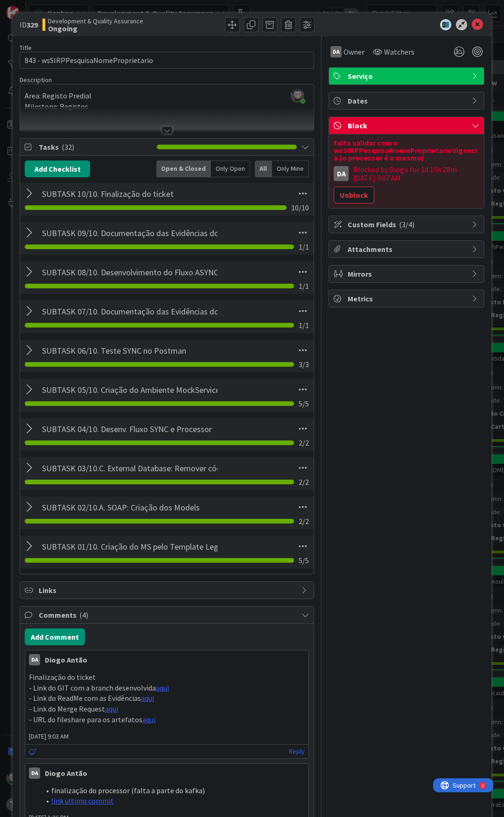  Describe the element at coordinates (406, 150) in the screenshot. I see `div: falta validar com o wsSIRPPesquisaNomeProprietarioVigencia (o processor é o mesmo)` at that location.